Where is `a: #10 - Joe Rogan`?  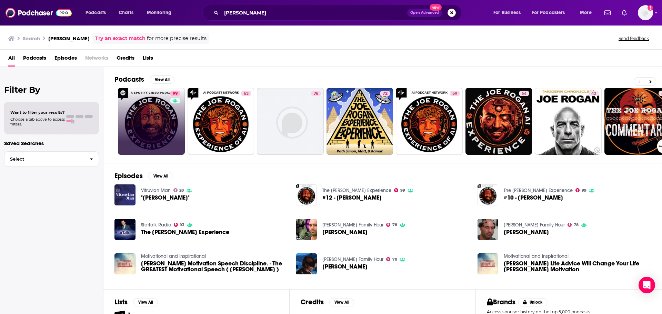 a: #10 - Joe Rogan is located at coordinates (488, 195).